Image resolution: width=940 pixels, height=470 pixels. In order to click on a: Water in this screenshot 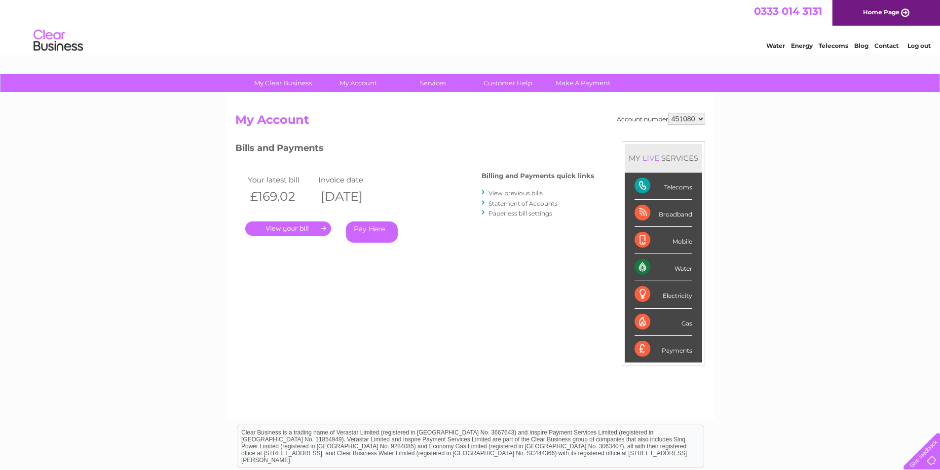, I will do `click(776, 45)`.